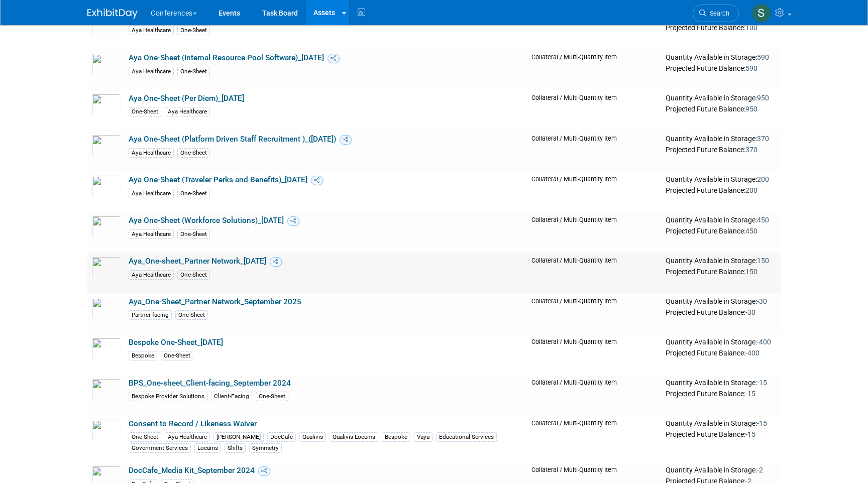 The height and width of the screenshot is (483, 868). Describe the element at coordinates (466, 436) in the screenshot. I see `div: Educational Services` at that location.